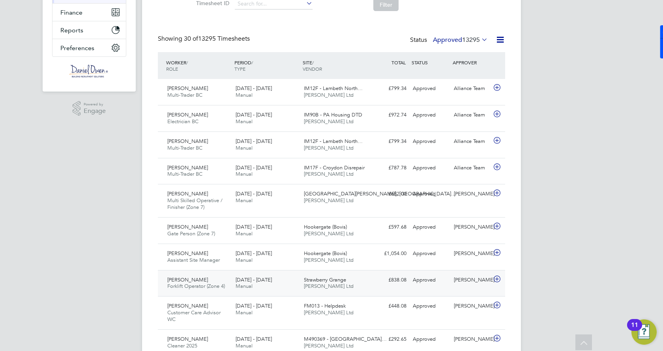 The height and width of the screenshot is (351, 663). Describe the element at coordinates (389, 88) in the screenshot. I see `div: £799.34` at that location.